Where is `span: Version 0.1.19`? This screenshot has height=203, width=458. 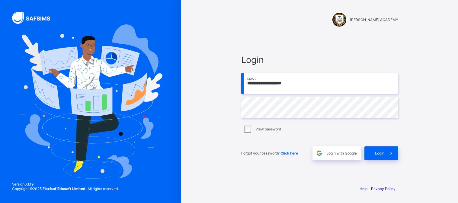 span: Version 0.1.19 is located at coordinates (65, 184).